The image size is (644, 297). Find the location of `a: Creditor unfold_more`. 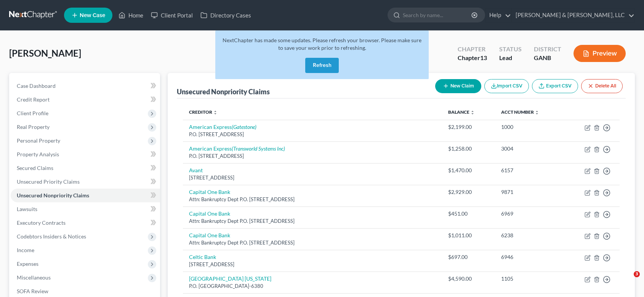

a: Creditor unfold_more is located at coordinates (203, 112).